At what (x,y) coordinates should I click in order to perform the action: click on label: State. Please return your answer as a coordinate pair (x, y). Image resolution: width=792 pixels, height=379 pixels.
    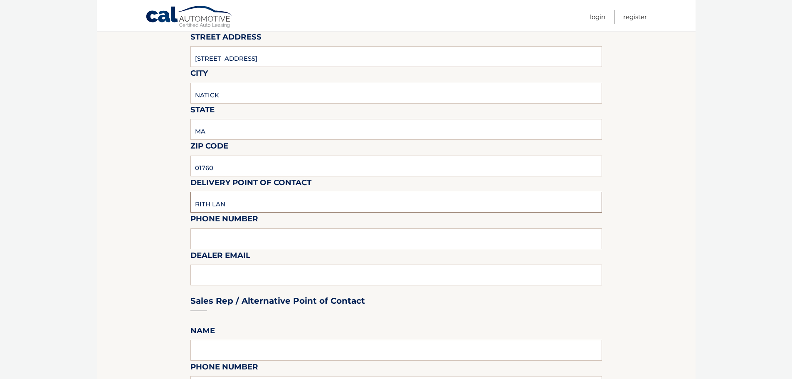
    Looking at the image, I should click on (203, 111).